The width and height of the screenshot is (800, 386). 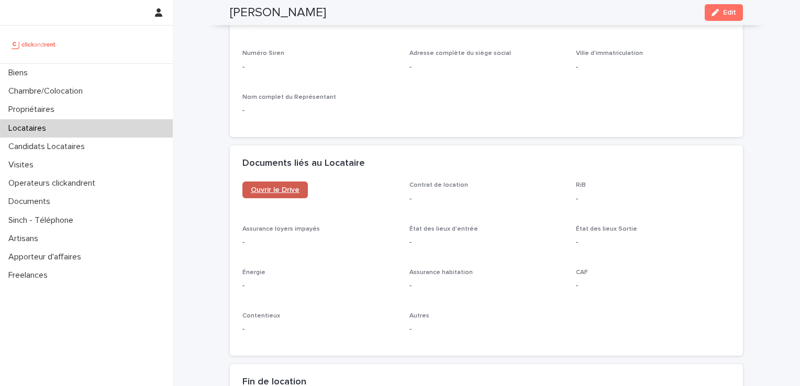 I want to click on span: Assurance loyers impayés, so click(x=281, y=229).